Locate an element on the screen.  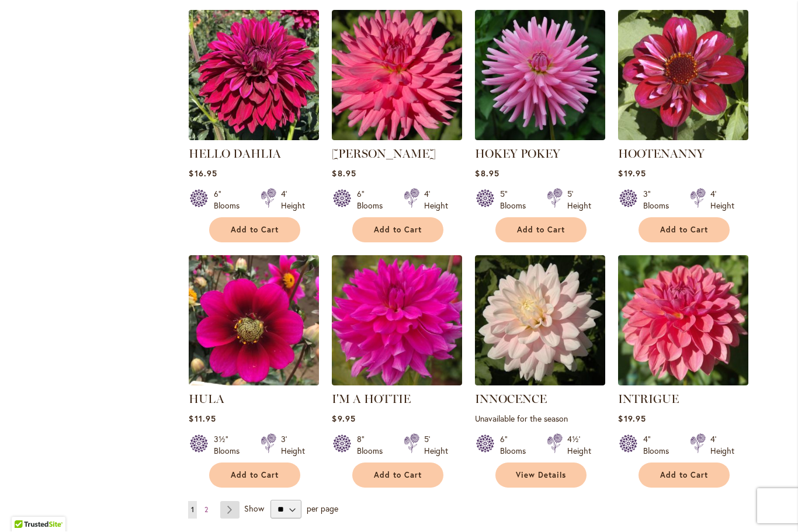
div: 4" Blooms is located at coordinates (659, 446).